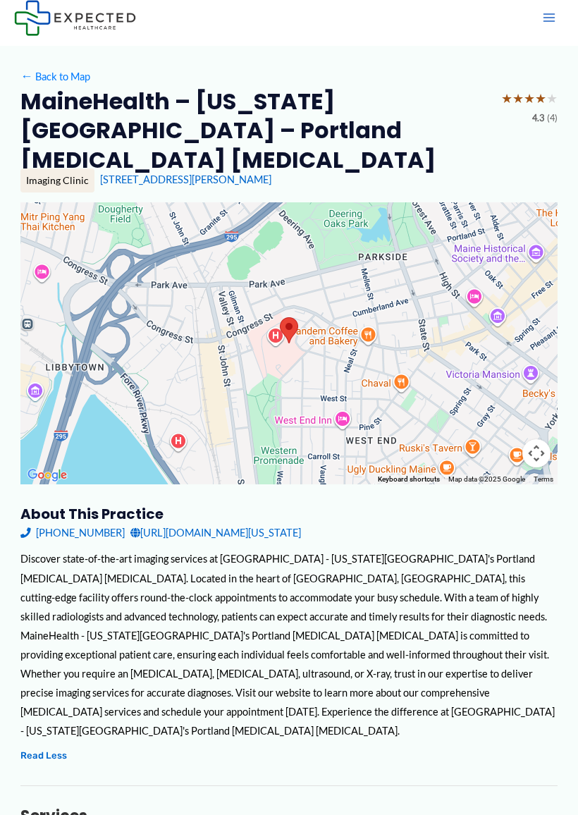 The image size is (578, 815). I want to click on span: Map data ©2025 Google, so click(486, 478).